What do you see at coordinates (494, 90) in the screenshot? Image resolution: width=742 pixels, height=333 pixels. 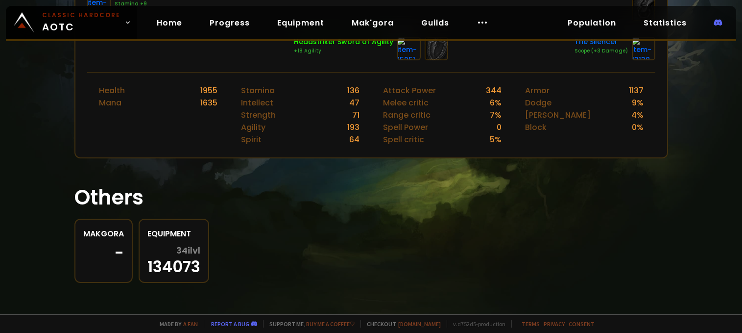 I see `div: 344` at bounding box center [494, 90].